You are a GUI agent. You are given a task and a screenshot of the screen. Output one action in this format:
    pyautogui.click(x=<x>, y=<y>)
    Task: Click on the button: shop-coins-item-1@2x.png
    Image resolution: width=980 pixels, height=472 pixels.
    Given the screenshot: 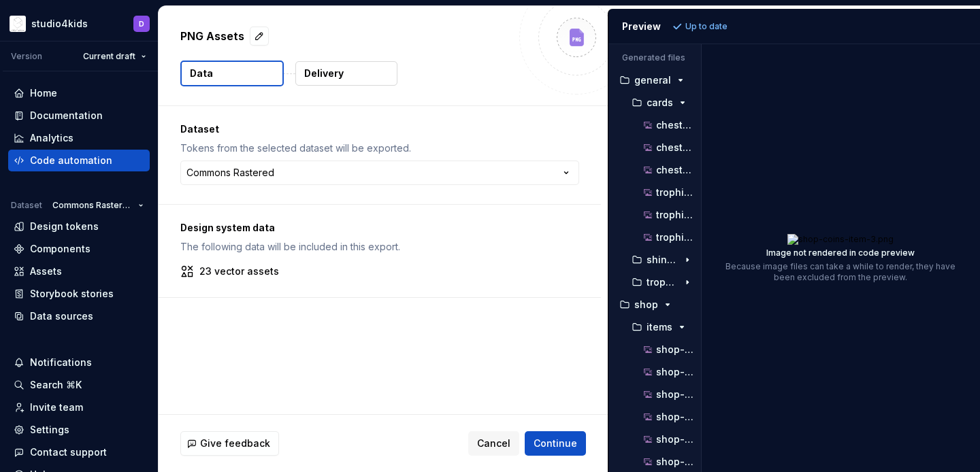 What is the action you would take?
    pyautogui.click(x=660, y=440)
    